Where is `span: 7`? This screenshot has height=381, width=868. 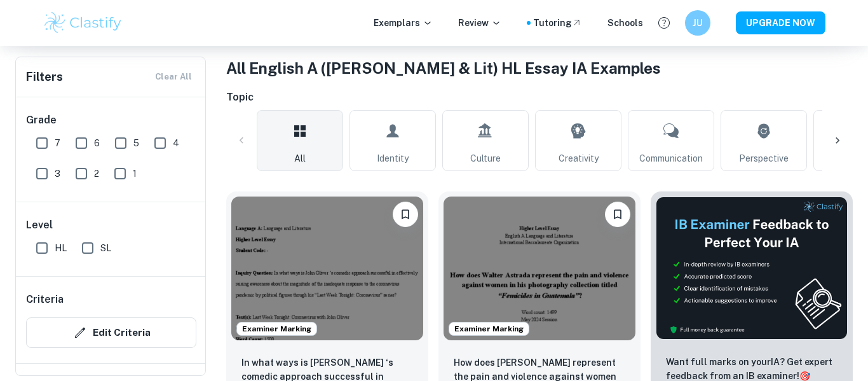 span: 7 is located at coordinates (57, 143).